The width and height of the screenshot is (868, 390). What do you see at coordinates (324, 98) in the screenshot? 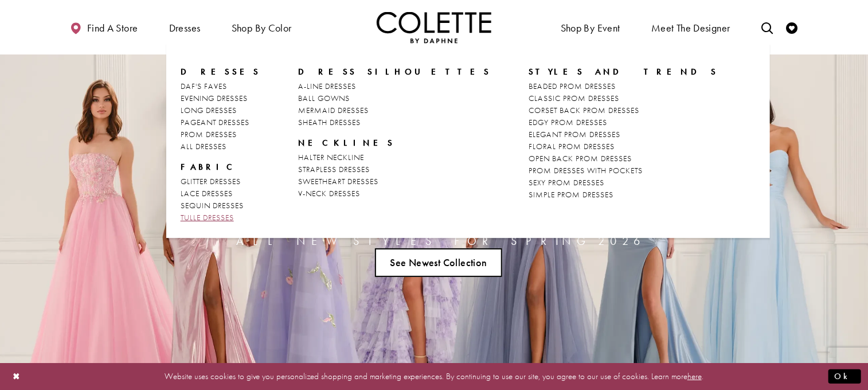
I see `span: BALL GOWNS` at bounding box center [324, 98].